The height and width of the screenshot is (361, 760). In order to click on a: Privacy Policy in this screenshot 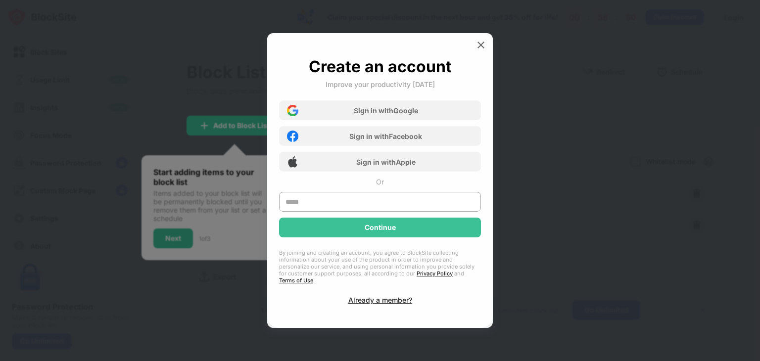, I will do `click(435, 274)`.